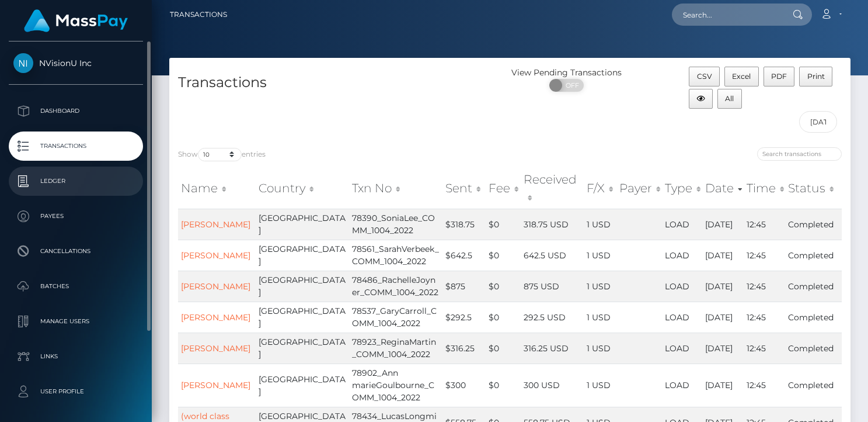  I want to click on input: Date filter, so click(818, 122).